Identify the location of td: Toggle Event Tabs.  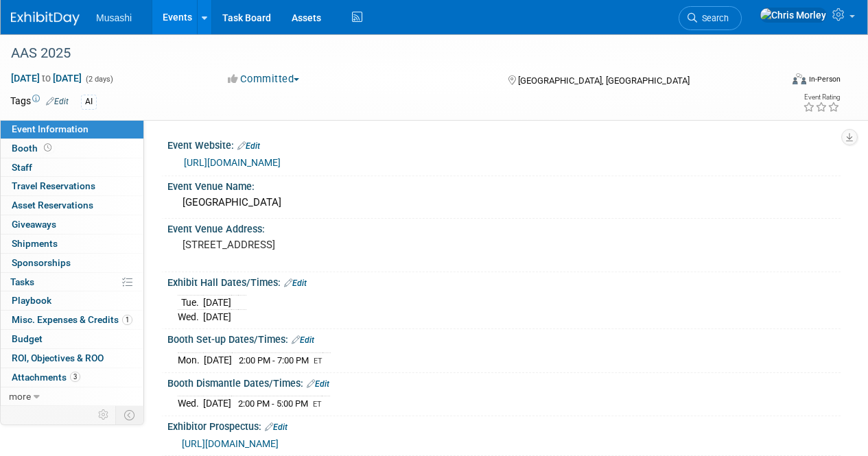
(129, 415).